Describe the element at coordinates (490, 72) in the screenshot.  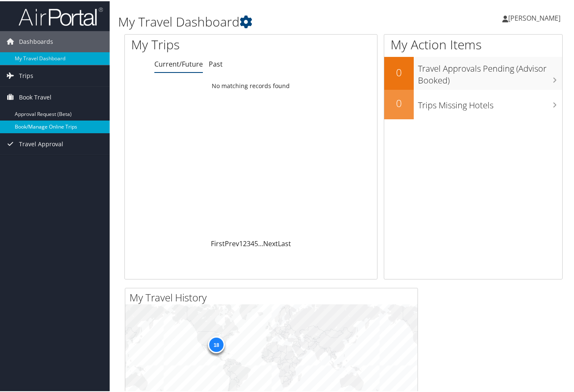
I see `h3: Travel Approvals Pending (Advisor Booked)` at that location.